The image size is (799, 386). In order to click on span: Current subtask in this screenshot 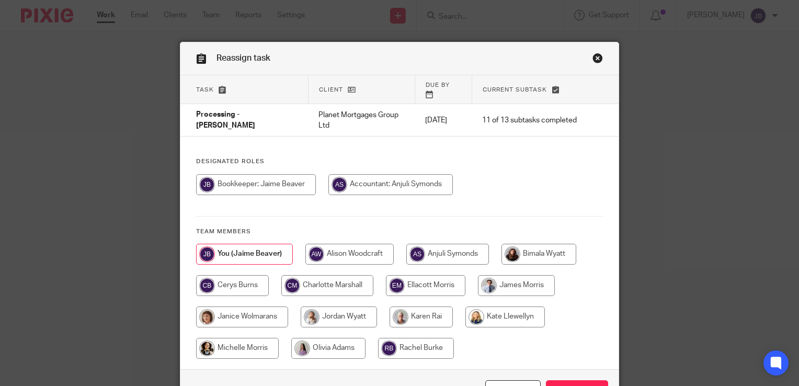, I will do `click(515, 89)`.